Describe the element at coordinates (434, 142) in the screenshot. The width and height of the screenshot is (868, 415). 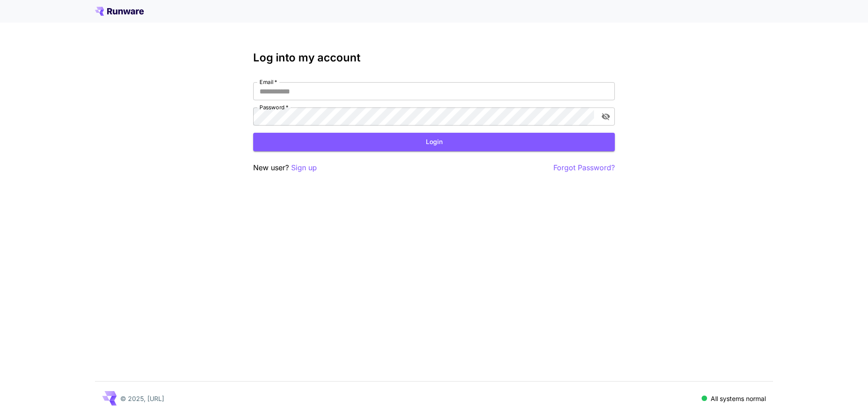
I see `button: Login` at that location.